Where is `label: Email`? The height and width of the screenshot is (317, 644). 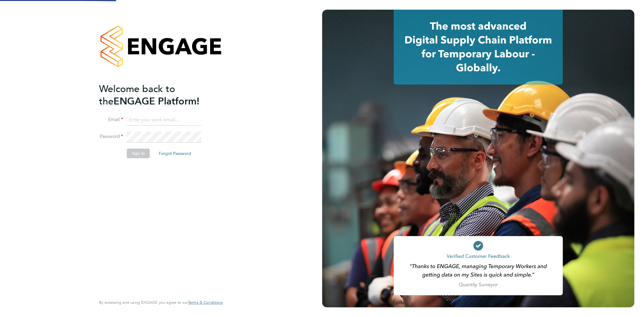 label: Email is located at coordinates (111, 120).